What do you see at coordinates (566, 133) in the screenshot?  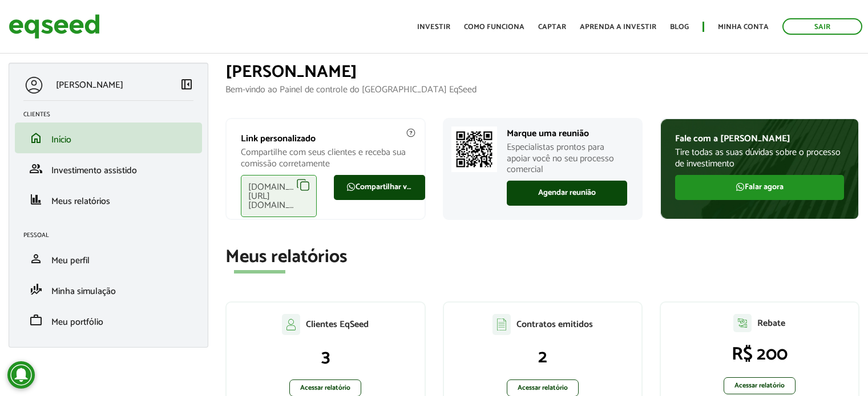 I see `p: Marque uma reunião` at bounding box center [566, 133].